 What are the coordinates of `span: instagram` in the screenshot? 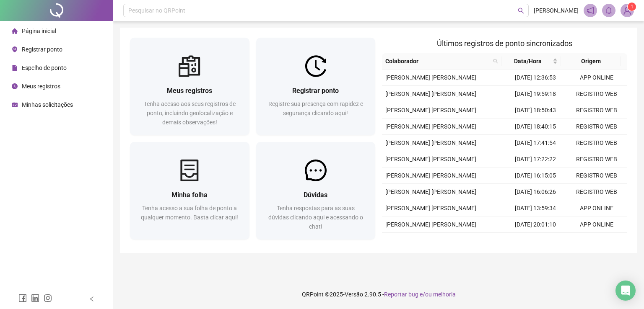 It's located at (48, 298).